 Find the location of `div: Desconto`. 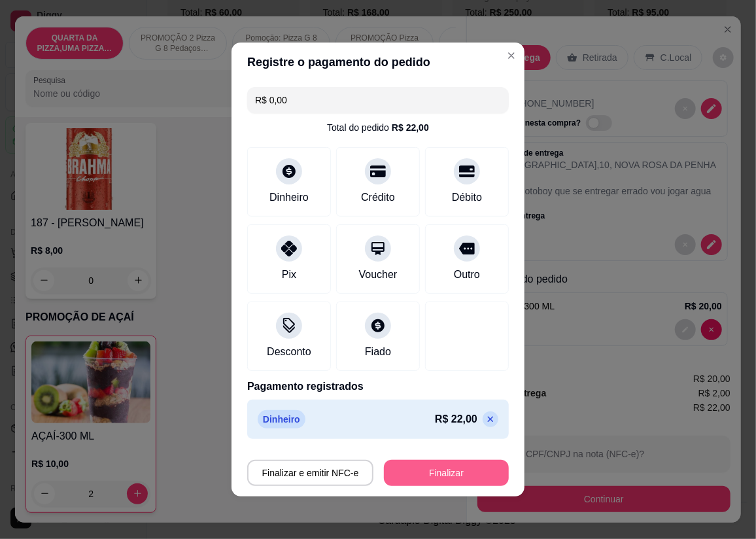

div: Desconto is located at coordinates (289, 352).